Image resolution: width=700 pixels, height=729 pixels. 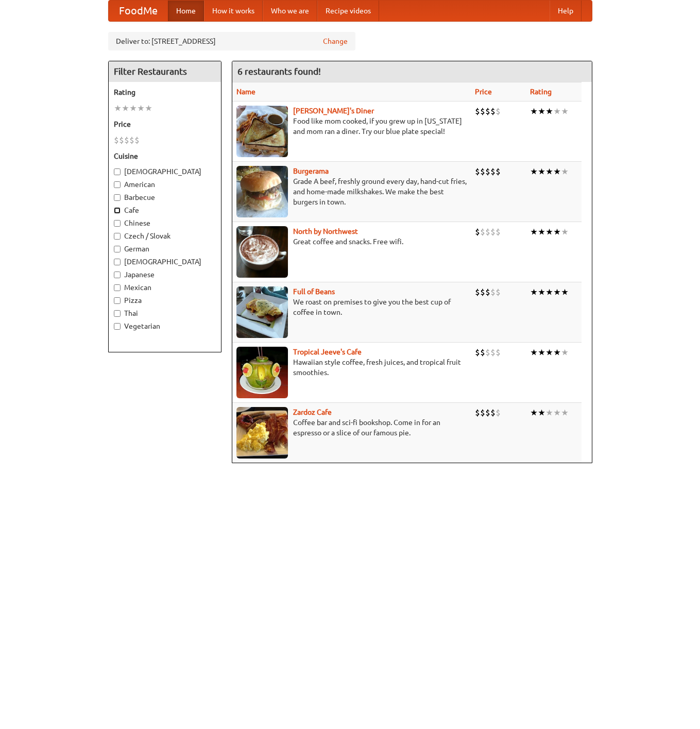 I want to click on input: Chinese, so click(x=117, y=223).